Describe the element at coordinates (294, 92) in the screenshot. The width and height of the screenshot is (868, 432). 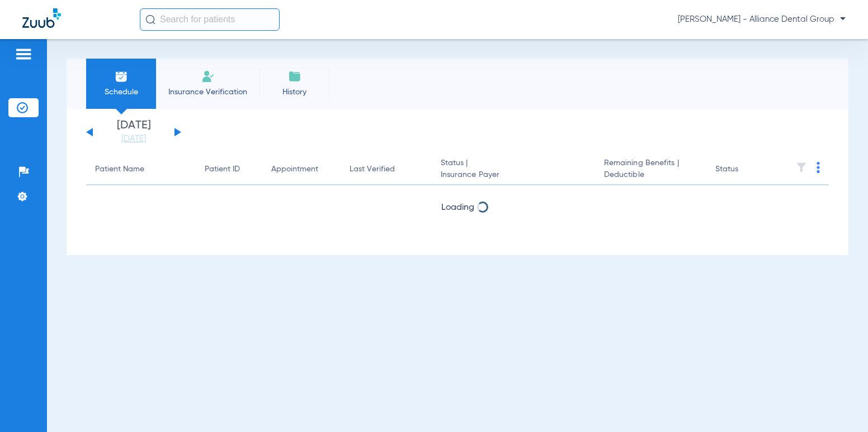
I see `span: History` at that location.